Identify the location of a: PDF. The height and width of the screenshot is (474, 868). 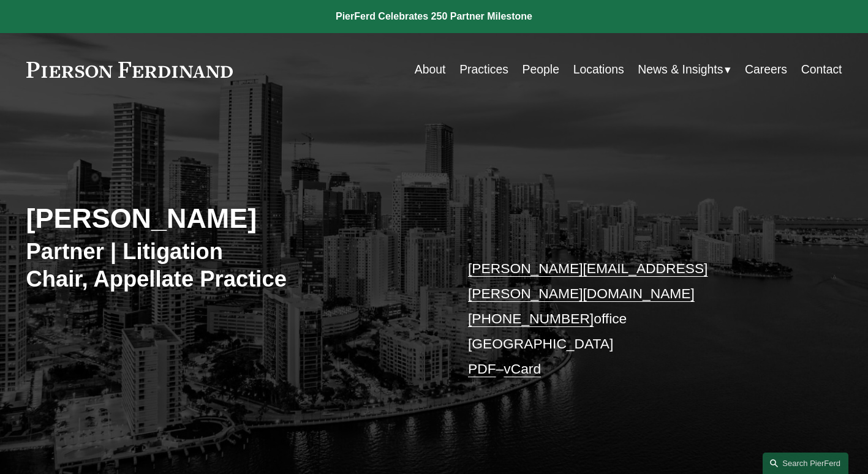
(482, 369).